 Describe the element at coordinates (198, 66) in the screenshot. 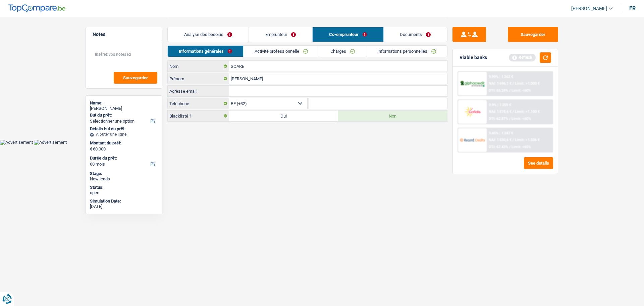

I see `label: Nom` at that location.